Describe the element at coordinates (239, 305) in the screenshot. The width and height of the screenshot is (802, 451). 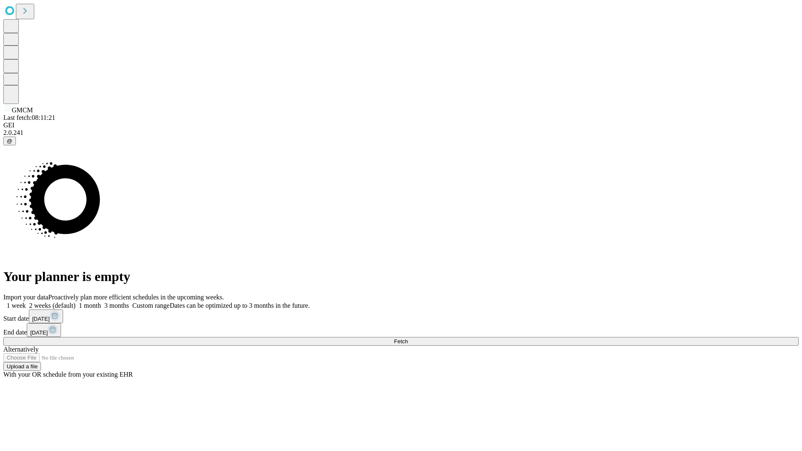
I see `span: Dates can be optimized up to 3 months in the future.` at that location.